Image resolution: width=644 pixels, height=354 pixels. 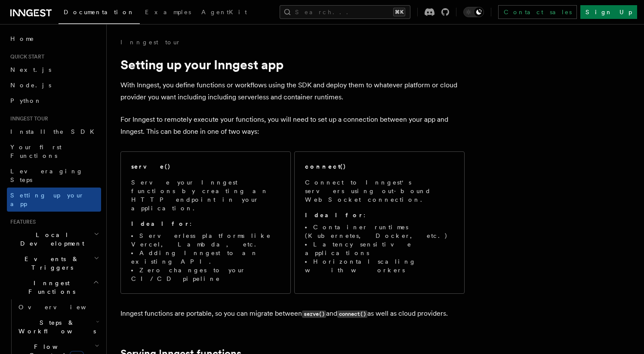 What do you see at coordinates (54, 151) in the screenshot?
I see `a: Your first Functions` at bounding box center [54, 151].